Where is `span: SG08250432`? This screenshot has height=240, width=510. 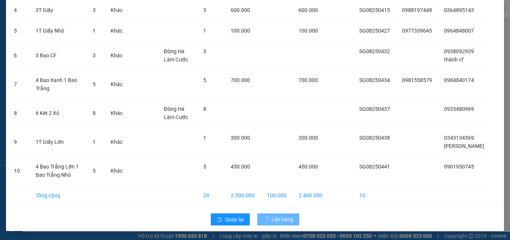
span: SG08250432 is located at coordinates (374, 51).